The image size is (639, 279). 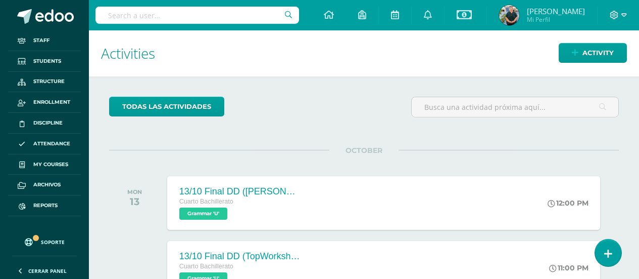 What do you see at coordinates (53, 242) in the screenshot?
I see `span: Soporte` at bounding box center [53, 242].